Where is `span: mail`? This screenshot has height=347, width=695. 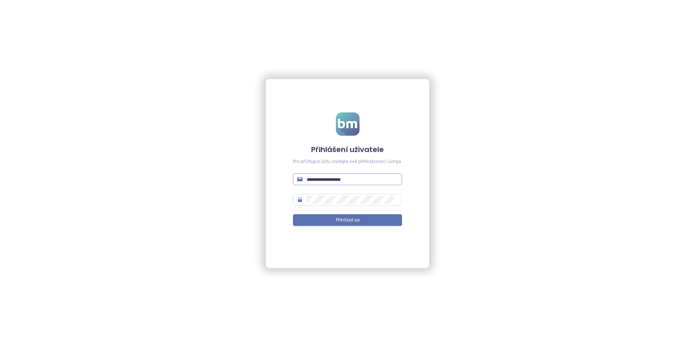 span: mail is located at coordinates (300, 179).